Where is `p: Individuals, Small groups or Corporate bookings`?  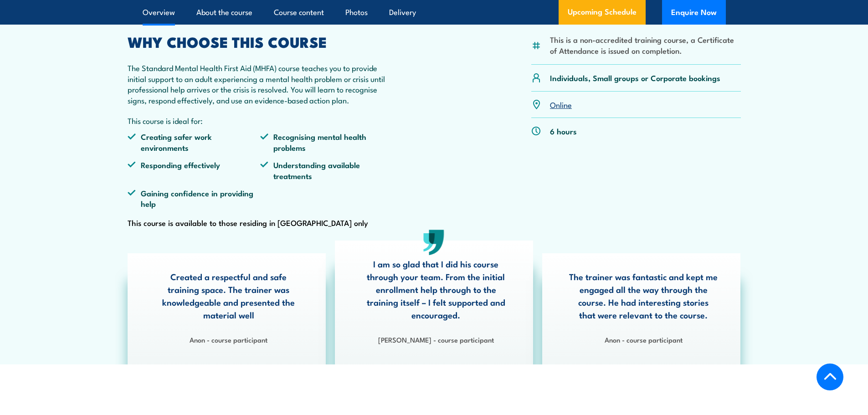
p: Individuals, Small groups or Corporate bookings is located at coordinates (635, 77).